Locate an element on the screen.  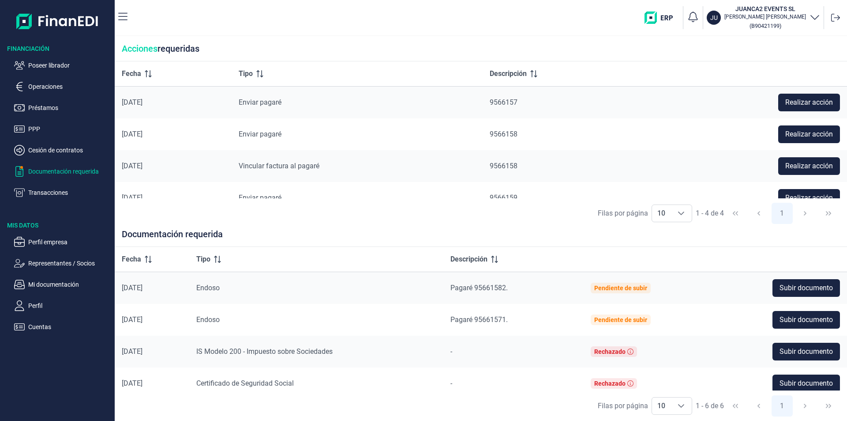
button: Mi documentación is located at coordinates (63, 284).